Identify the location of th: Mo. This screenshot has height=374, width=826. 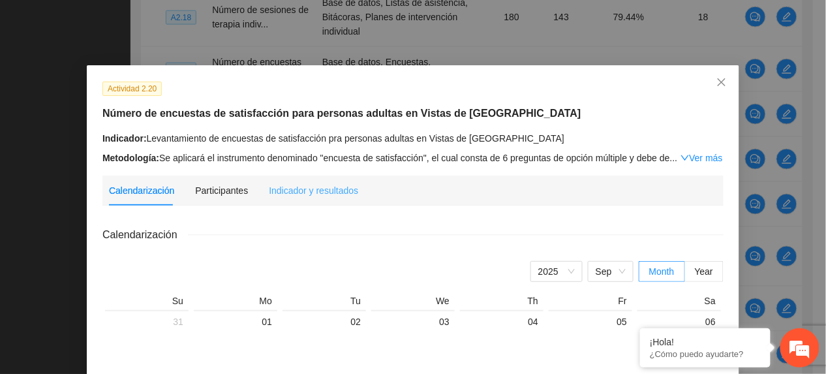
(236, 302).